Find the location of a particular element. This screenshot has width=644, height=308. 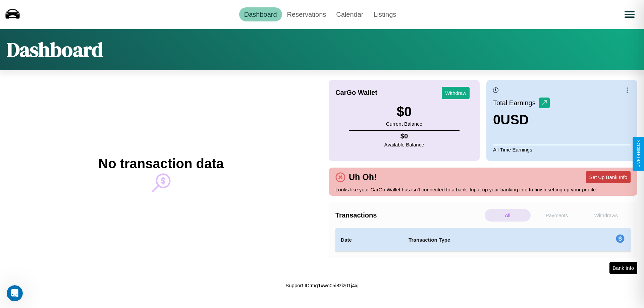

button: Set Up Bank Info is located at coordinates (608, 177).